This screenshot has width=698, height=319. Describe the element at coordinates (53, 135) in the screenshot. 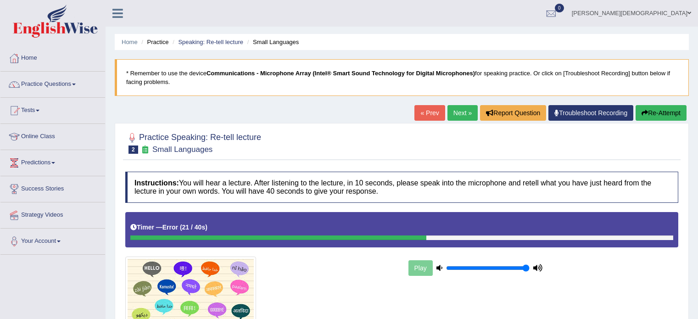

I see `a: Online Class` at that location.